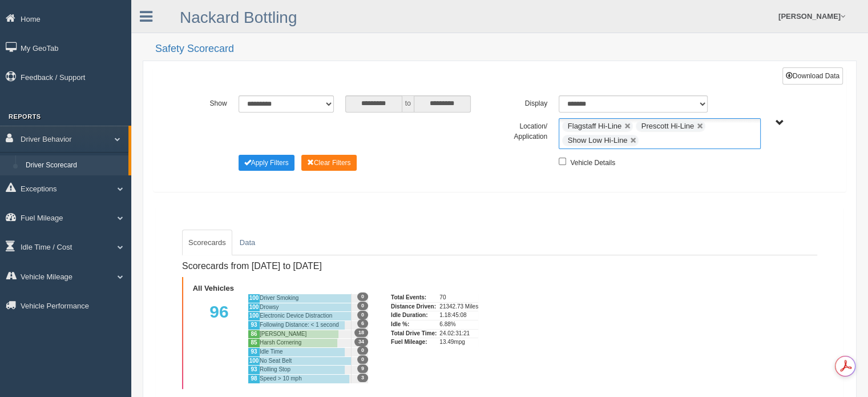  I want to click on a: Scorecards, so click(207, 243).